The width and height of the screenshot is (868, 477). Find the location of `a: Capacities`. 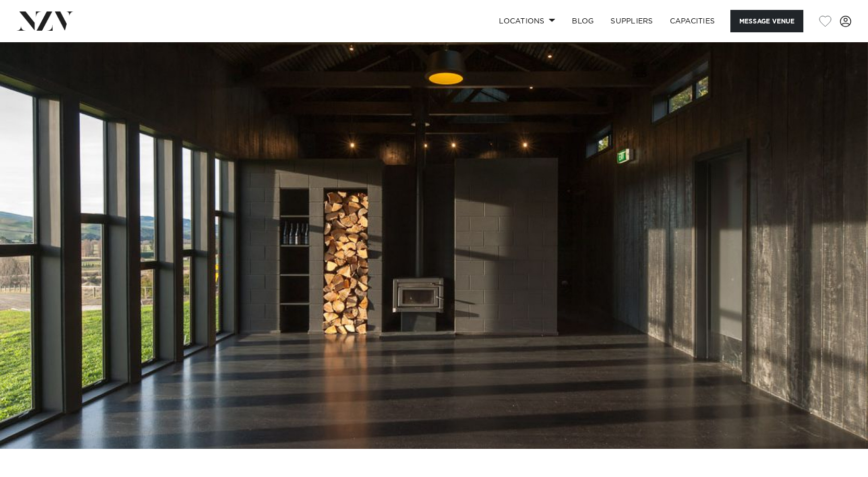

a: Capacities is located at coordinates (693, 21).